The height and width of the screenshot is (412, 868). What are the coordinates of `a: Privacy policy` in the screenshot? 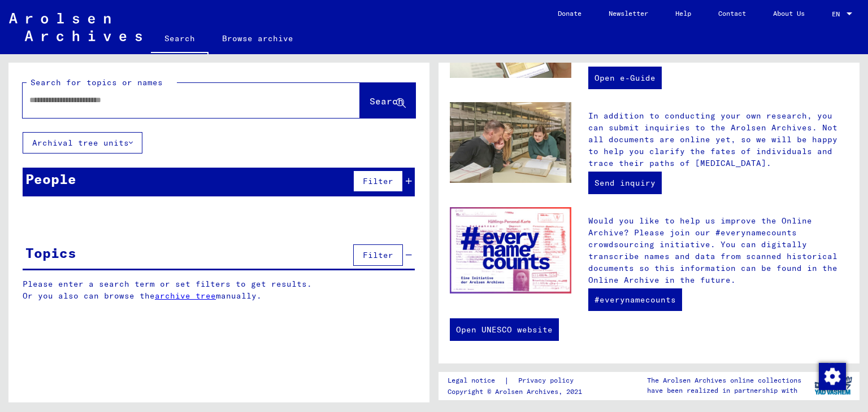 It's located at (548, 380).